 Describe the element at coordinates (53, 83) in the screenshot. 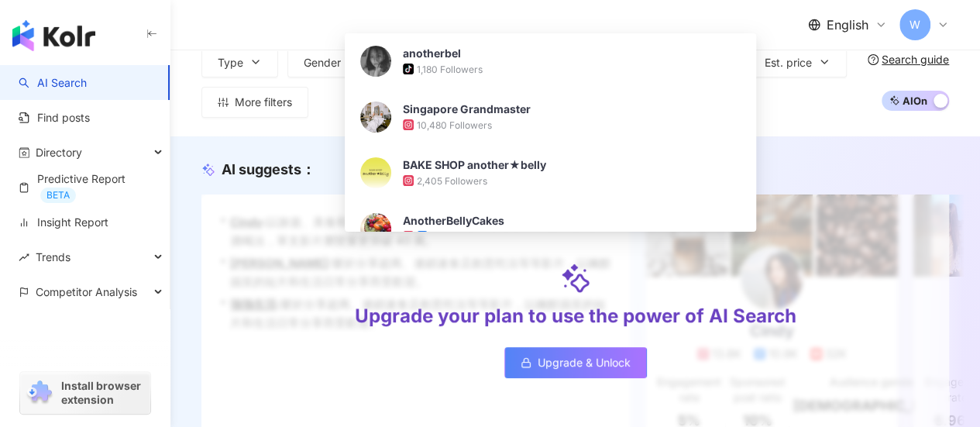

I see `a: searchAI Search` at that location.